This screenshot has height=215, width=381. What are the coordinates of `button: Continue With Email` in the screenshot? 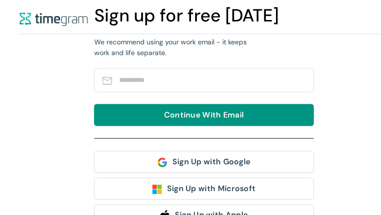 It's located at (204, 115).